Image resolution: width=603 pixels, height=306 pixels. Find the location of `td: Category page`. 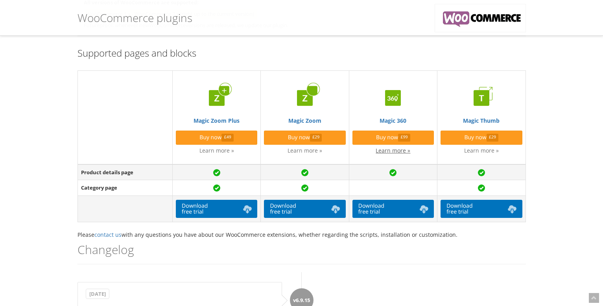

td: Category page is located at coordinates (125, 188).